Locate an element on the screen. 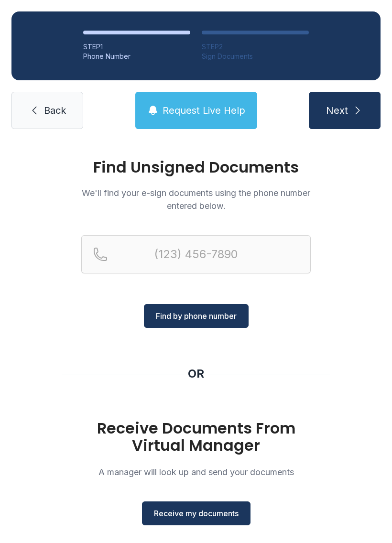 The image size is (392, 543). input: Reservation phone number is located at coordinates (196, 254).